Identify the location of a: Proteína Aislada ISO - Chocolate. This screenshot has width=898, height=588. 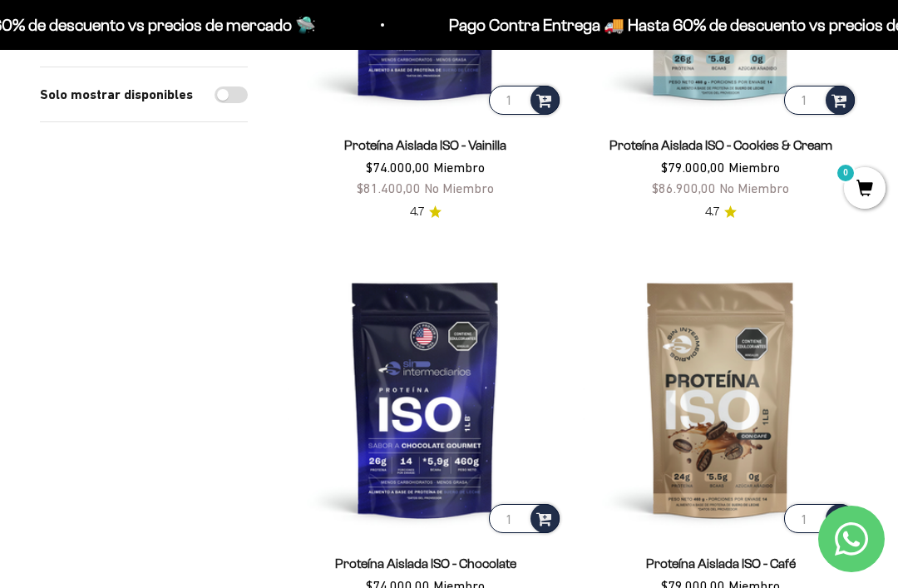
(425, 563).